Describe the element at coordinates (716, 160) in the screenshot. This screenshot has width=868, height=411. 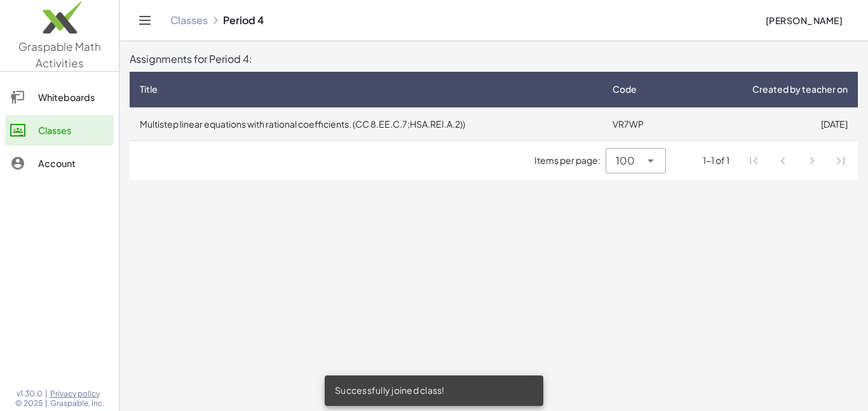
I see `div: 1-1 of 1` at that location.